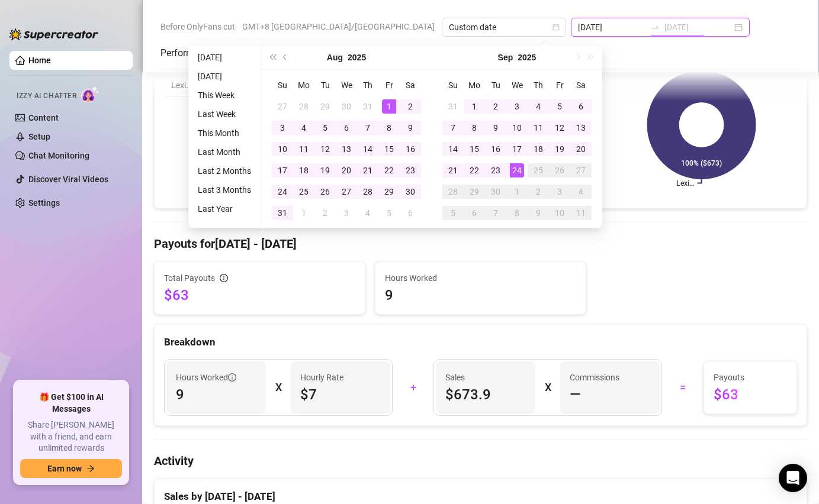  Describe the element at coordinates (39, 137) in the screenshot. I see `a: Setup` at that location.